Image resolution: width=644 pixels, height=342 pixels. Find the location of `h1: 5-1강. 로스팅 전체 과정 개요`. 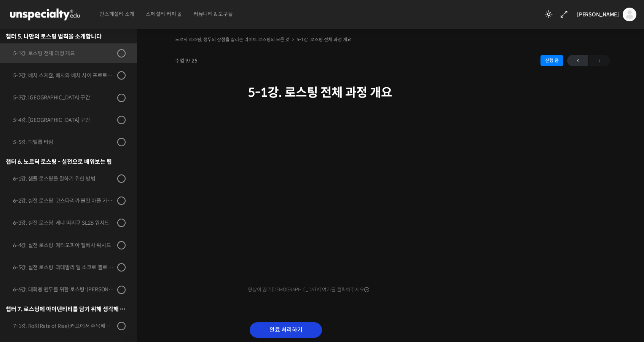

h1: 5-1강. 로스팅 전체 과정 개요 is located at coordinates (393, 93).